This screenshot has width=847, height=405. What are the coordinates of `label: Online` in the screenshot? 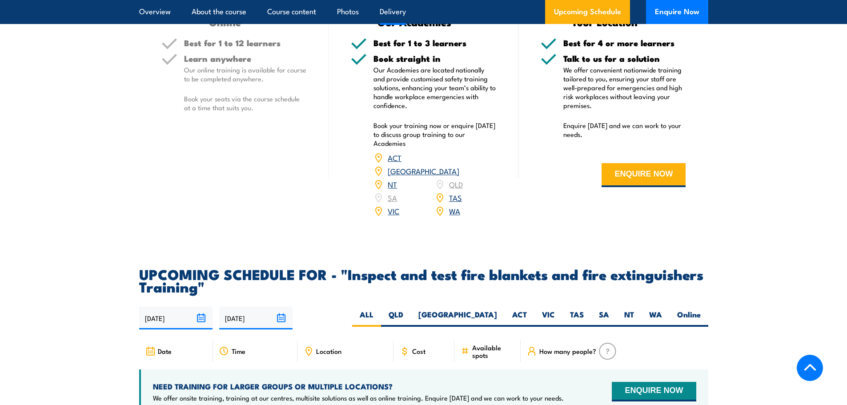 It's located at (689, 318).